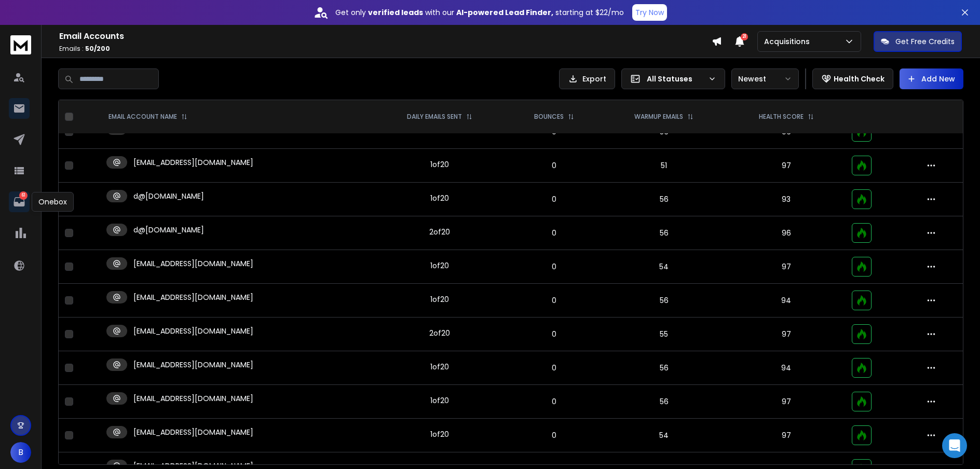  I want to click on p: Try Now, so click(649, 12).